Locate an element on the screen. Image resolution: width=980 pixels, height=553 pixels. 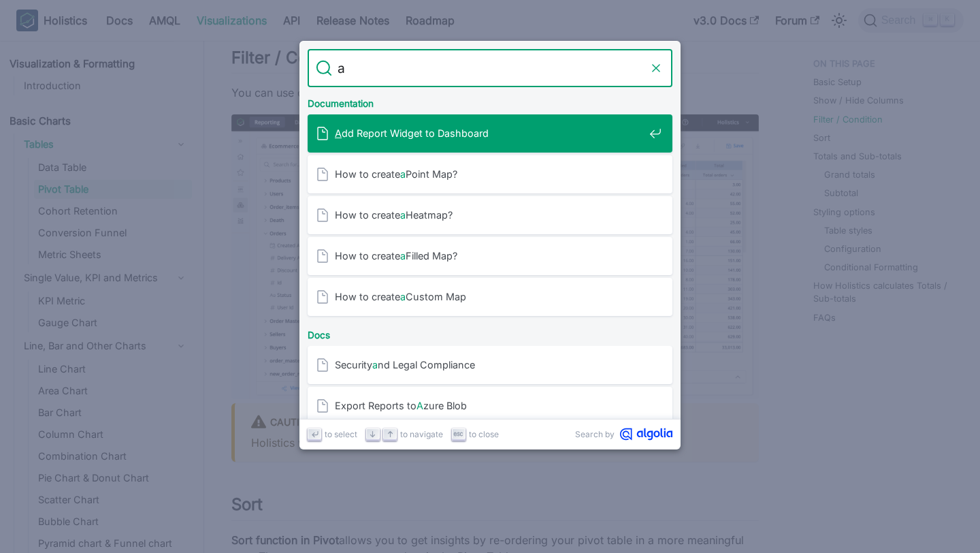
a: Add Report Widget to Dashboard is located at coordinates (490, 134).